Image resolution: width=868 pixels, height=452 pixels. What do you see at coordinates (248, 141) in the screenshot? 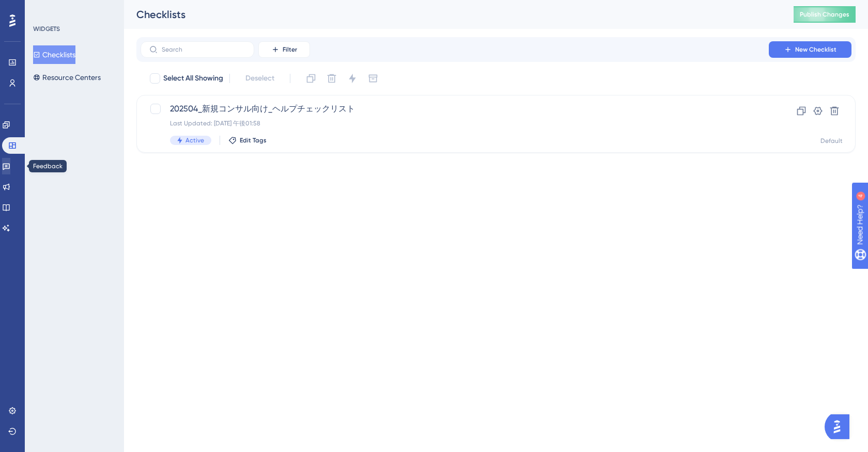
I see `button: Edit Tags` at bounding box center [248, 141].